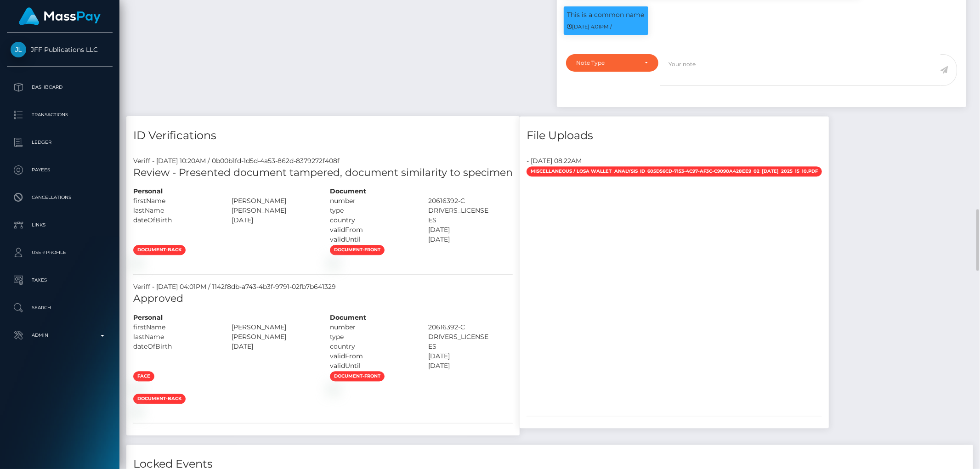 Image resolution: width=980 pixels, height=469 pixels. What do you see at coordinates (674, 136) in the screenshot?
I see `h4: File Uploads` at bounding box center [674, 136].